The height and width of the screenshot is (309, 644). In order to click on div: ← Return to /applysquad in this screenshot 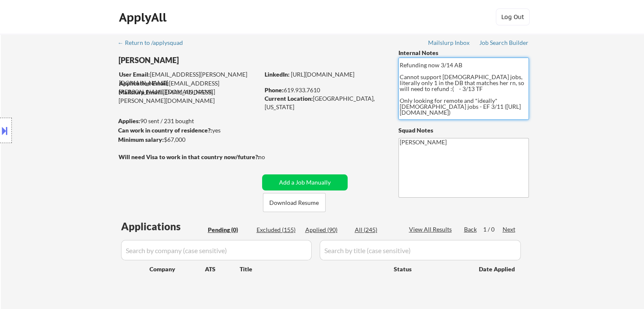, I will do `click(154, 43)`.